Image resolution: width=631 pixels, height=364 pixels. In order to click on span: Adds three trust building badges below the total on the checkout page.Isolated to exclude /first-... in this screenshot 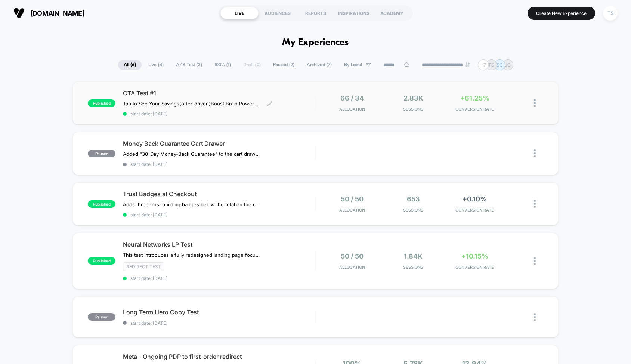, I will do `click(192, 204)`.